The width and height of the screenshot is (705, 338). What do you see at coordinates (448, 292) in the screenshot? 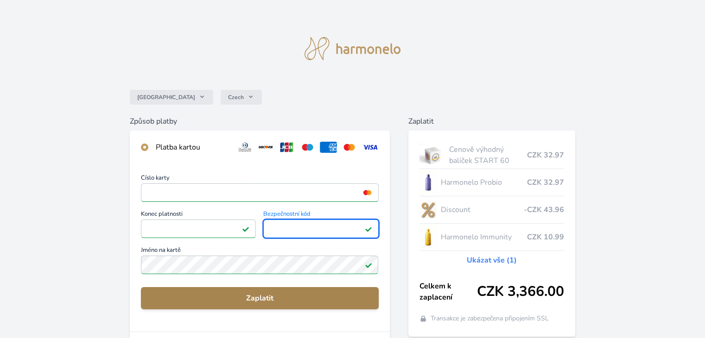
I see `span: Celkem k zaplacení` at bounding box center [448, 292].